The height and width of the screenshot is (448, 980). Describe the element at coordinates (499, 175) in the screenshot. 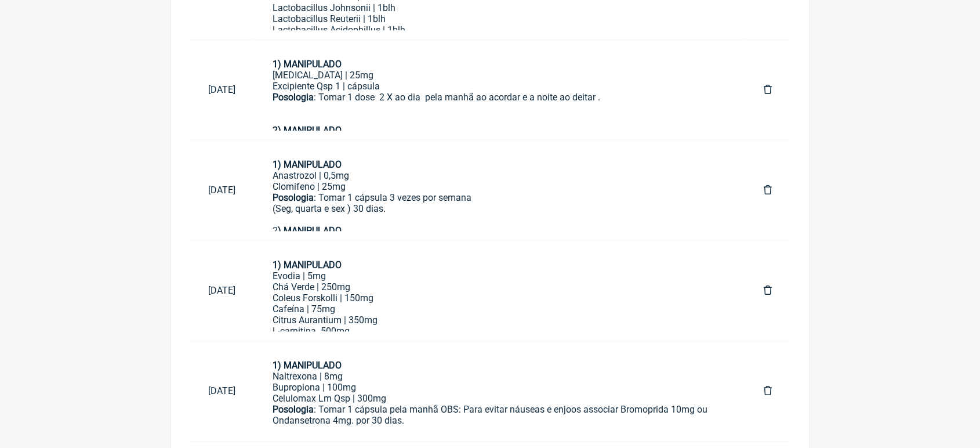

I see `div: Anastrozol | 0,5mg` at that location.